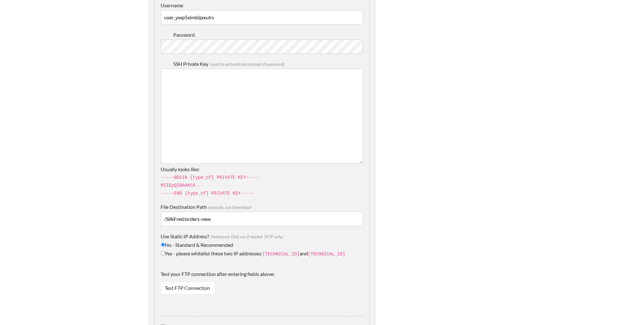 The width and height of the screenshot is (644, 325). I want to click on label: SSH Private Key, so click(262, 64).